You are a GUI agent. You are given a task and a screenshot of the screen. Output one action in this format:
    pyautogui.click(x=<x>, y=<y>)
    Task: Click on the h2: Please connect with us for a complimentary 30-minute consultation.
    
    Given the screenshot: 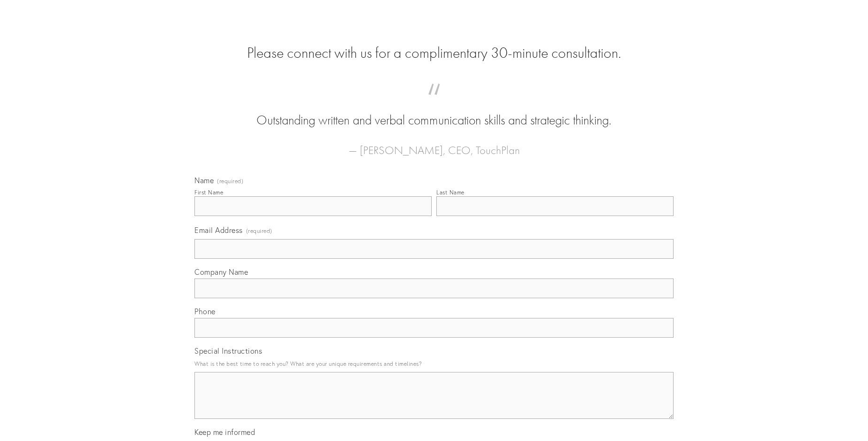 What is the action you would take?
    pyautogui.click(x=434, y=53)
    